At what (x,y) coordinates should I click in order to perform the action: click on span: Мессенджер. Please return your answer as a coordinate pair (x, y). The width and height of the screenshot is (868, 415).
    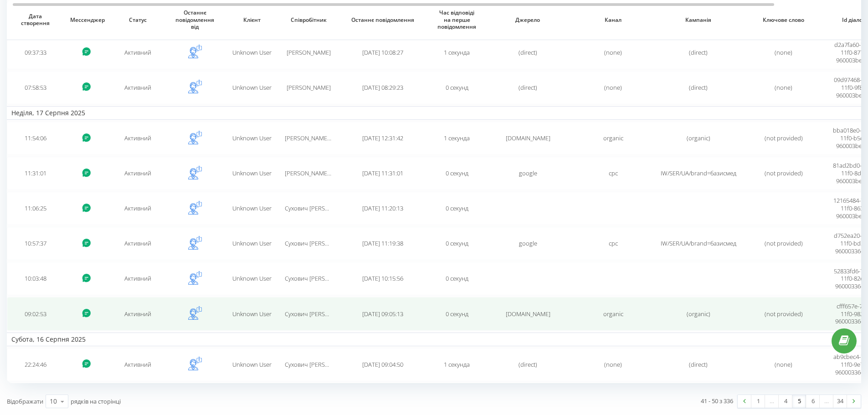
    Looking at the image, I should click on (87, 20).